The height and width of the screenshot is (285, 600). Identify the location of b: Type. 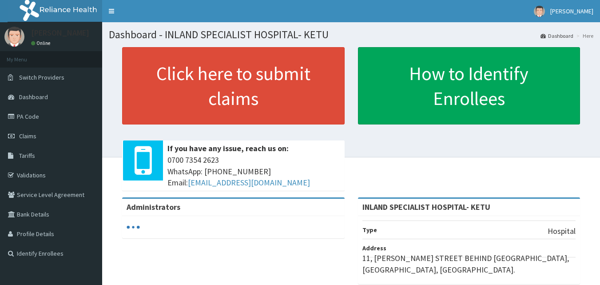
(369, 230).